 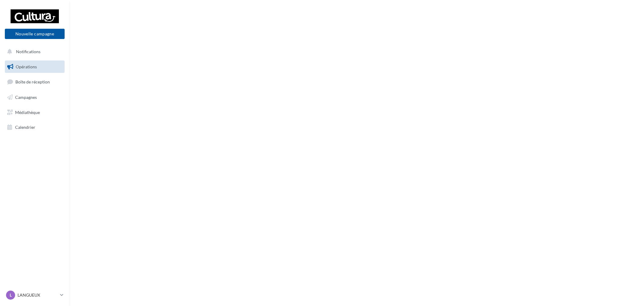 What do you see at coordinates (35, 97) in the screenshot?
I see `a: Campagnes` at bounding box center [35, 97].